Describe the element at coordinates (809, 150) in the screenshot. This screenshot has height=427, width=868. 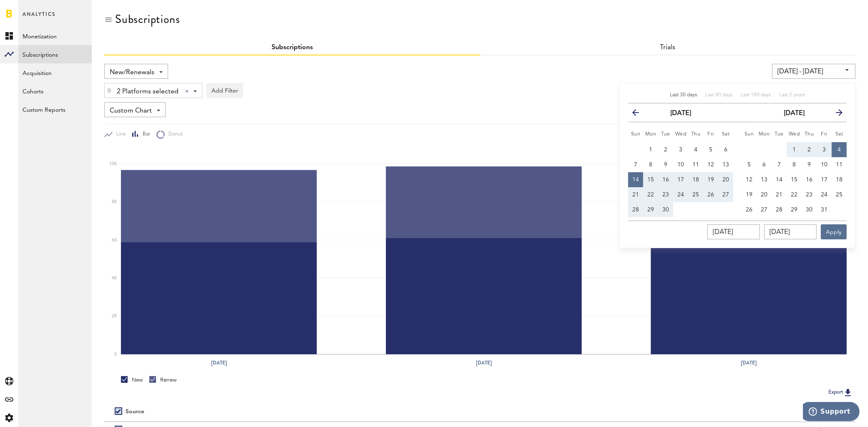
I see `span: 2` at that location.